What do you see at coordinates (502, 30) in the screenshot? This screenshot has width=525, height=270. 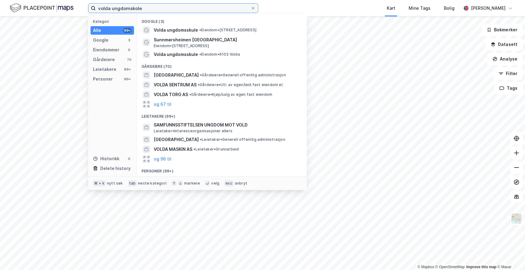 I see `button: Bokmerker` at bounding box center [502, 30].